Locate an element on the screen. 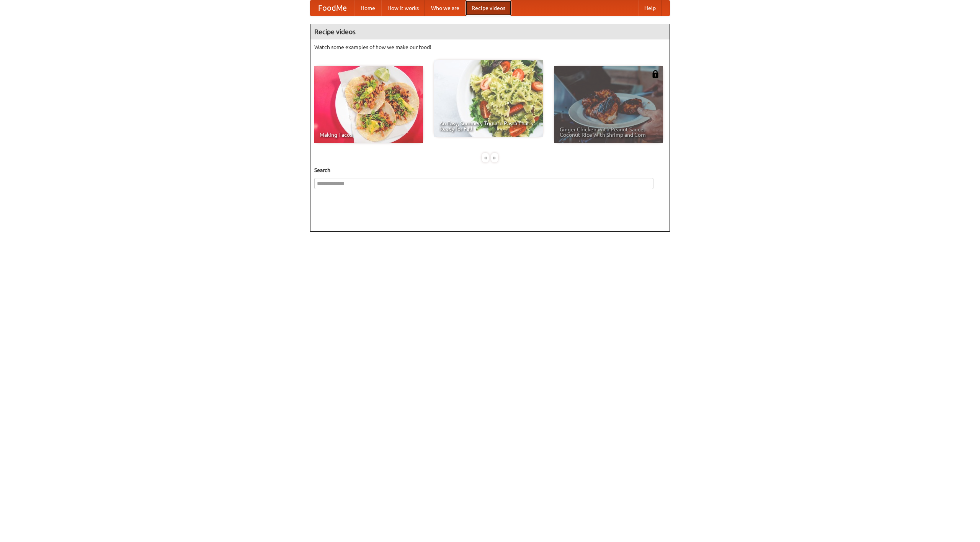  span: An Easy, Summery Tomato Pasta That's Ready for Fall is located at coordinates (488, 126).